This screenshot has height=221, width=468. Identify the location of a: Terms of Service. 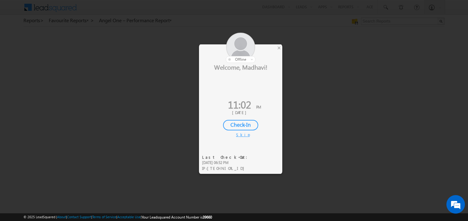
(104, 217).